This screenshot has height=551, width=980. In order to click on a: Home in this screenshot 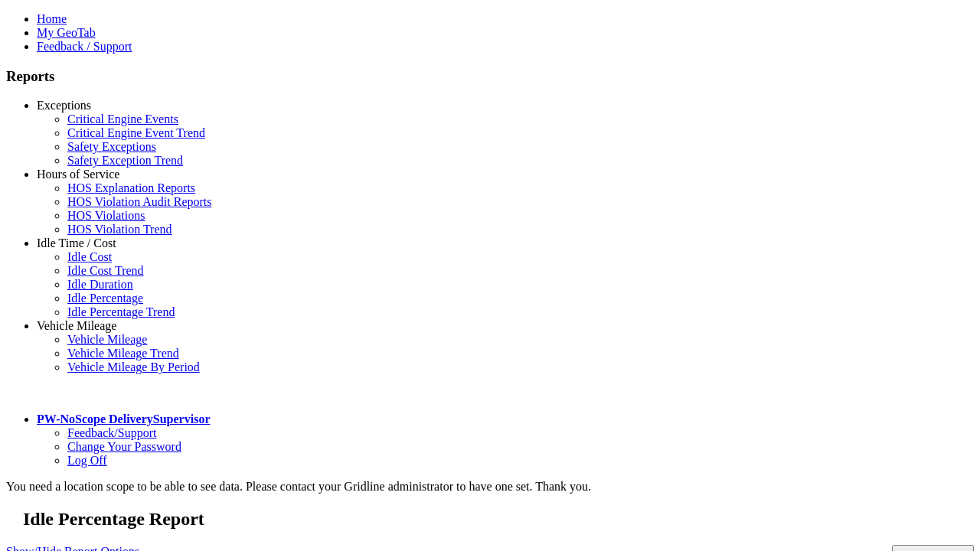, I will do `click(51, 18)`.